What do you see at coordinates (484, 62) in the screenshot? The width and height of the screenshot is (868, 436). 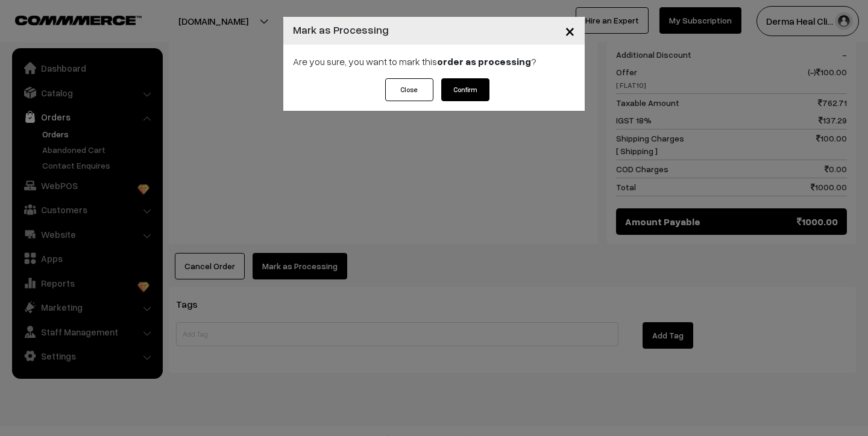 I see `strong: order as processing` at bounding box center [484, 62].